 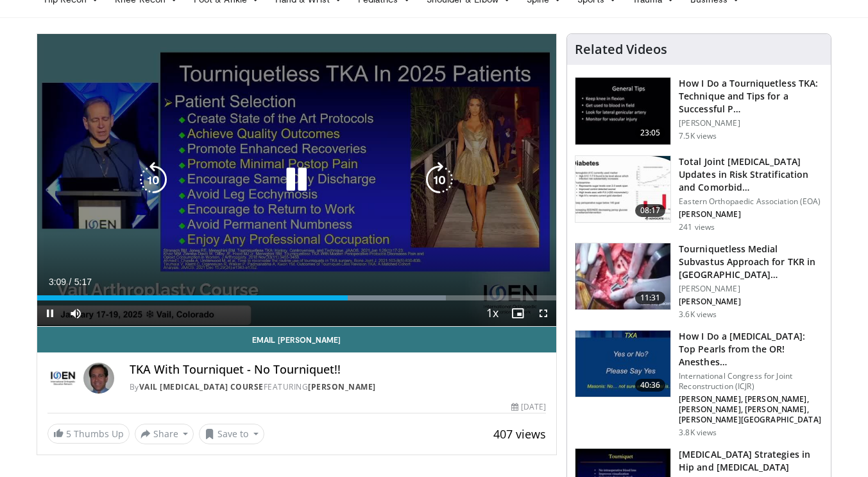 I want to click on p: 241 views, so click(x=697, y=227).